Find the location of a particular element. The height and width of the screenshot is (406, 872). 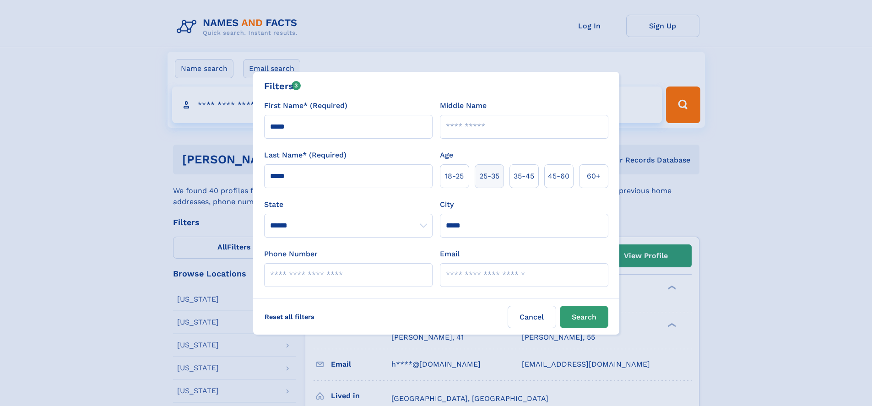

label: Reset all filters is located at coordinates (289, 317).